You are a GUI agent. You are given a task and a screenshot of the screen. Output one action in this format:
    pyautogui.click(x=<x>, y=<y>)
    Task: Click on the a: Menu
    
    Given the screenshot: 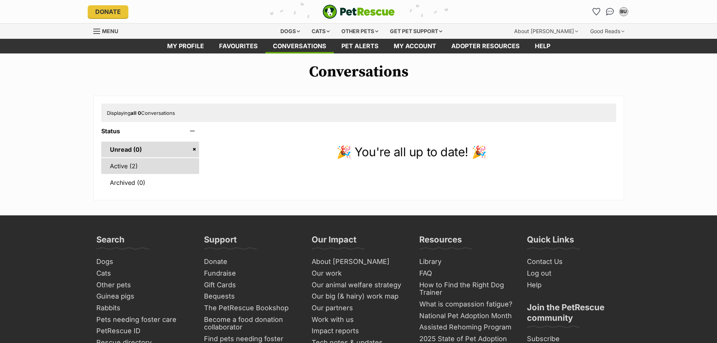 What is the action you would take?
    pyautogui.click(x=108, y=30)
    